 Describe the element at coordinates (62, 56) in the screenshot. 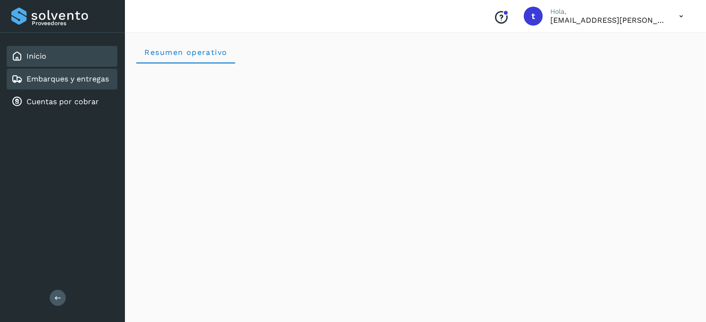

I see `div: Inicio` at that location.